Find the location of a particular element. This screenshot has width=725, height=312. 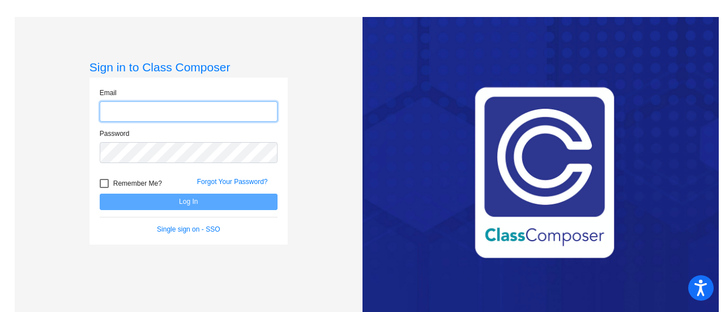

a: Forgot Your Password? is located at coordinates (232, 182).